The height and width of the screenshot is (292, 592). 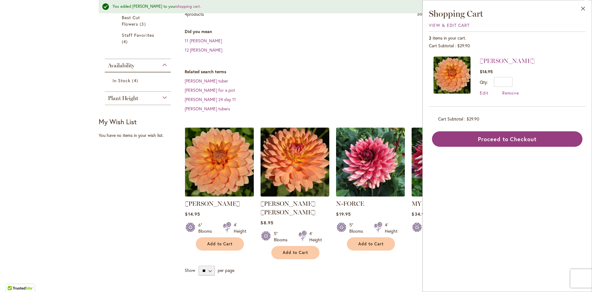 I want to click on span: In Stock, so click(x=122, y=80).